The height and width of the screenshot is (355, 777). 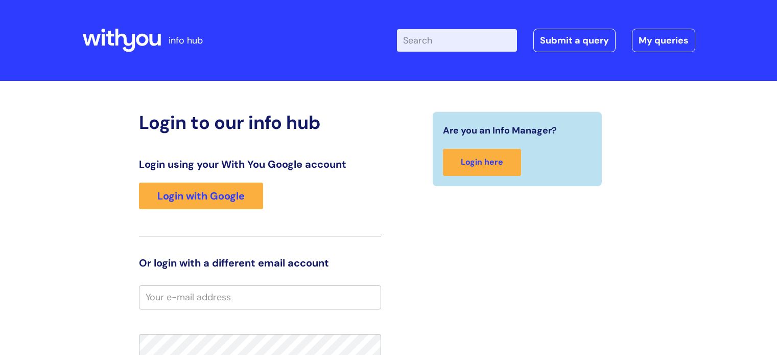 I want to click on p: info hub, so click(x=185, y=40).